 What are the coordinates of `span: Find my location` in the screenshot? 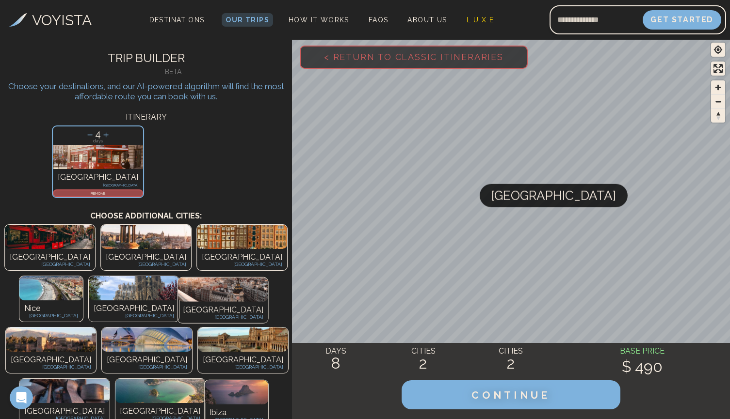 It's located at (718, 49).